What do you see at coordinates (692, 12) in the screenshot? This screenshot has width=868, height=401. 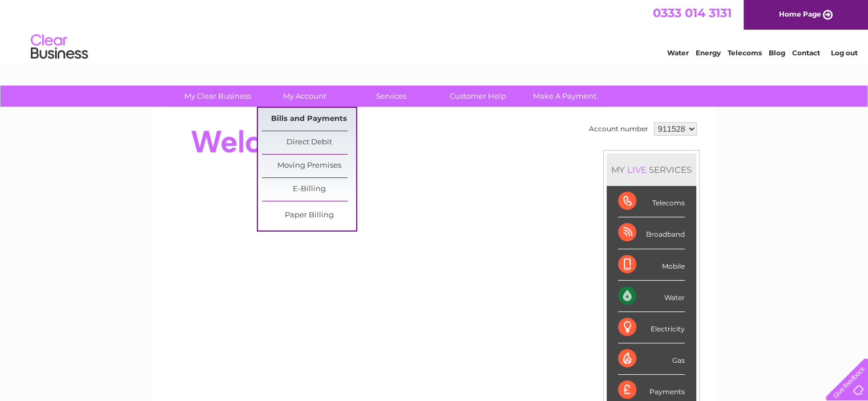 I see `a: 0333 014 3131` at bounding box center [692, 12].